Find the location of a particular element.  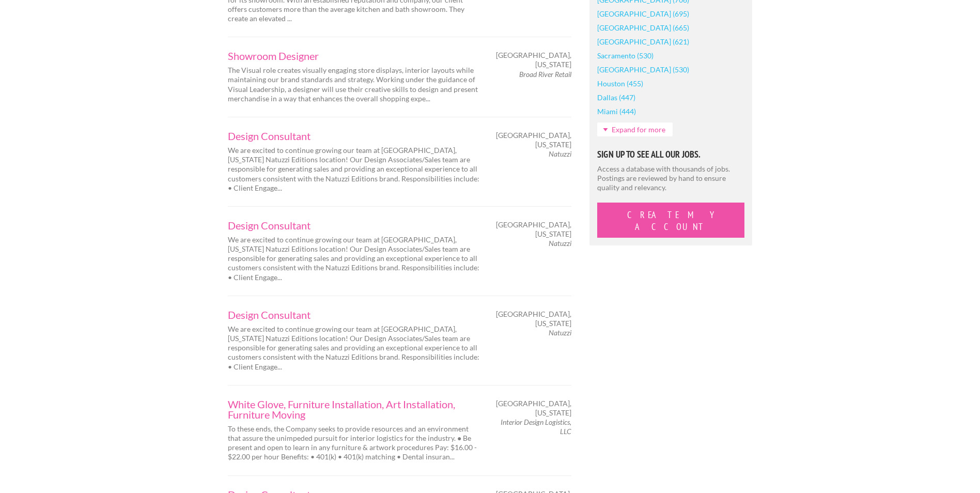

a: Houston (455) is located at coordinates (620, 83).